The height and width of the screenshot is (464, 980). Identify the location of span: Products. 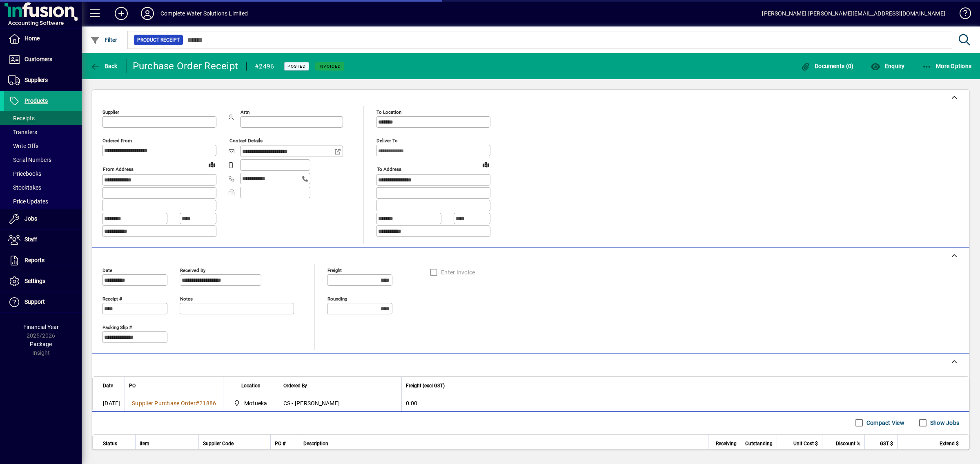
(36, 101).